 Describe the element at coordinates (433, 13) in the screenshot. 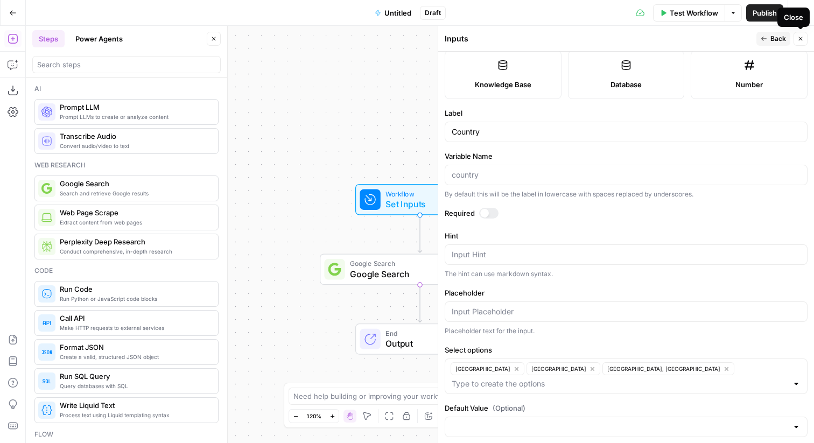

I see `span: Draft` at that location.